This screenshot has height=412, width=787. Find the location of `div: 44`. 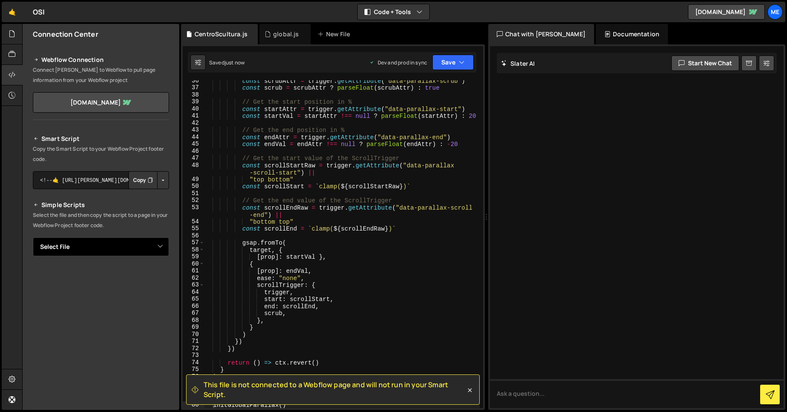

div: 44 is located at coordinates (193, 137).